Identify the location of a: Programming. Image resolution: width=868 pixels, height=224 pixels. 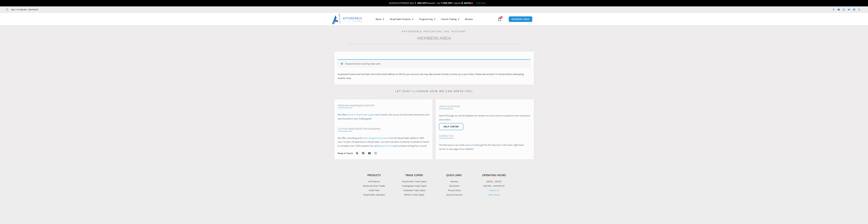
(427, 19).